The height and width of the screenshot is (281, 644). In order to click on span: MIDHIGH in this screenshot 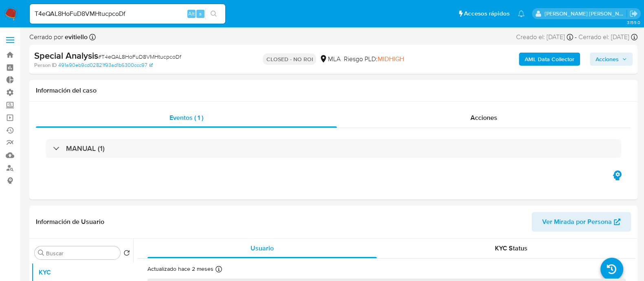, I will do `click(390, 59)`.